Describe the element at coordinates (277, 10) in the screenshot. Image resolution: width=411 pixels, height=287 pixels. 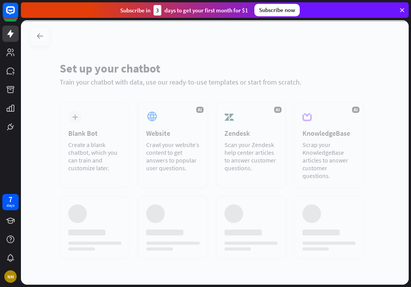
I see `div: Subscribe now` at that location.